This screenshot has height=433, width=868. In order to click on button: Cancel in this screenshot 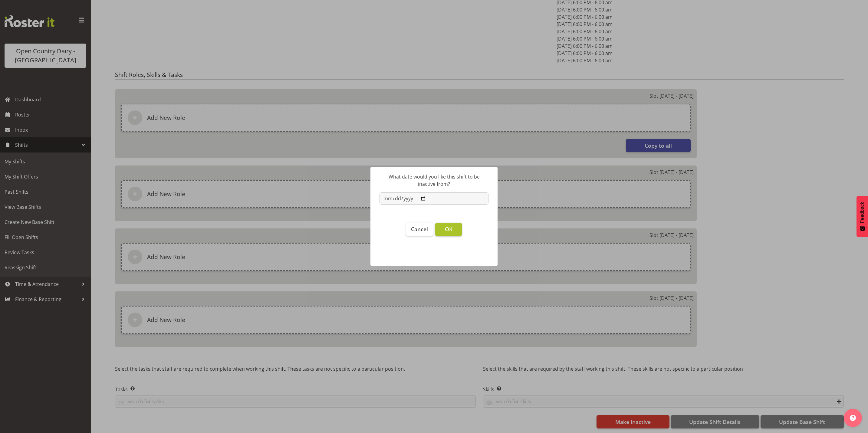, I will do `click(419, 229)`.